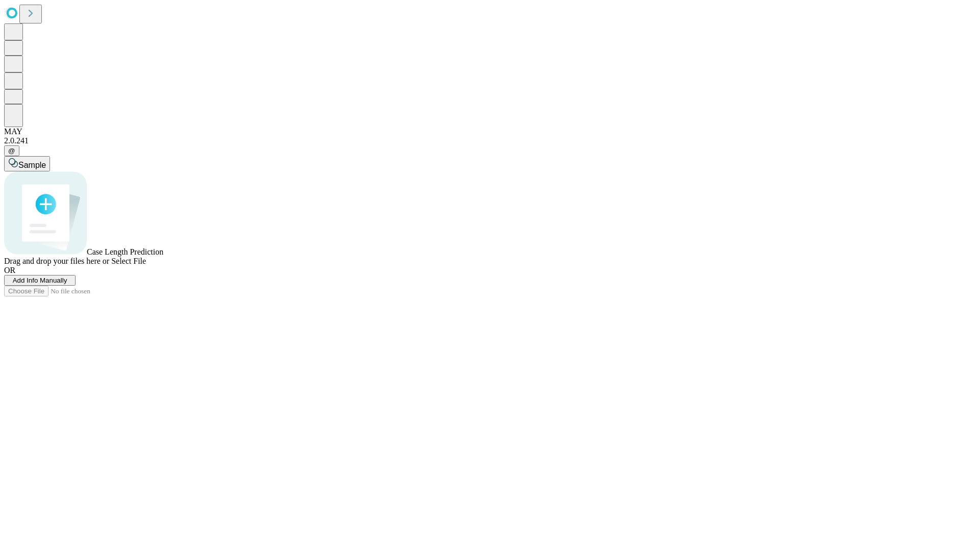 The height and width of the screenshot is (551, 980). Describe the element at coordinates (32, 164) in the screenshot. I see `span: Sample` at that location.